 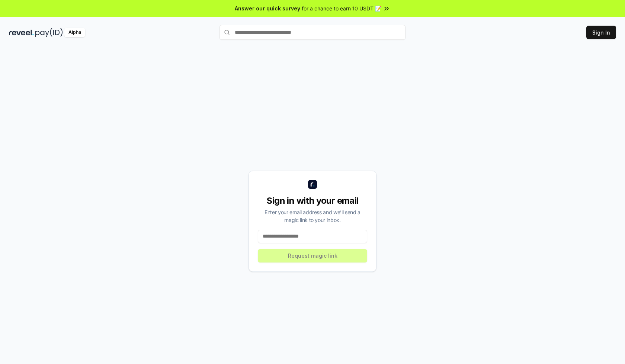 What do you see at coordinates (312, 216) in the screenshot?
I see `div: Enter your email address and we’ll send a magic link to your inbox.` at bounding box center [312, 216].